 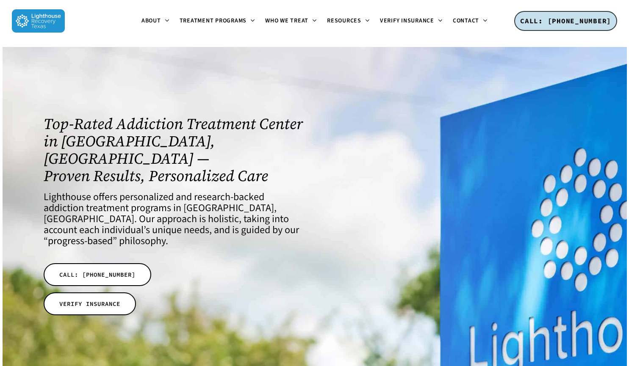 I want to click on a: Who We Treat, so click(x=291, y=21).